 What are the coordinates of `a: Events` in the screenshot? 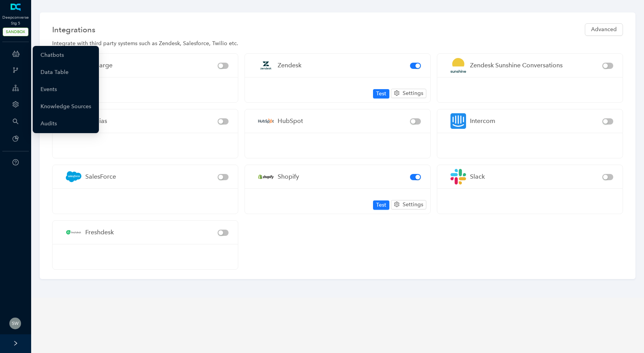 It's located at (49, 90).